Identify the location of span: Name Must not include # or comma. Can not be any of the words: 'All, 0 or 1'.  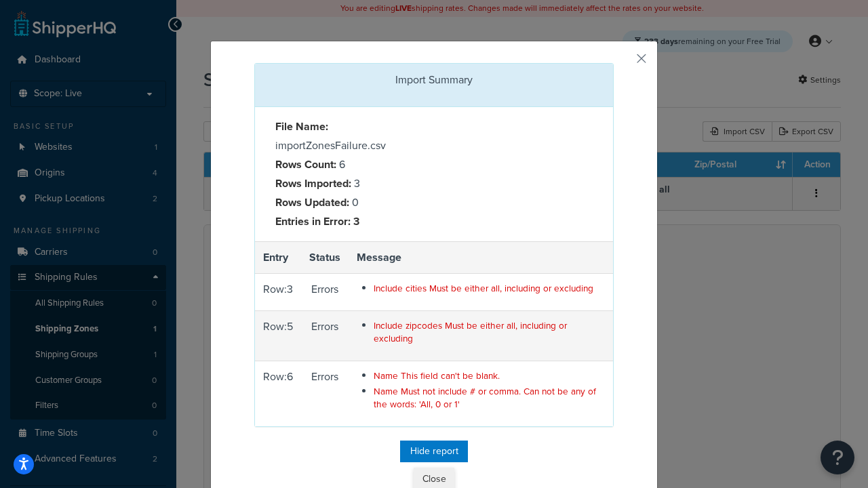
(485, 397).